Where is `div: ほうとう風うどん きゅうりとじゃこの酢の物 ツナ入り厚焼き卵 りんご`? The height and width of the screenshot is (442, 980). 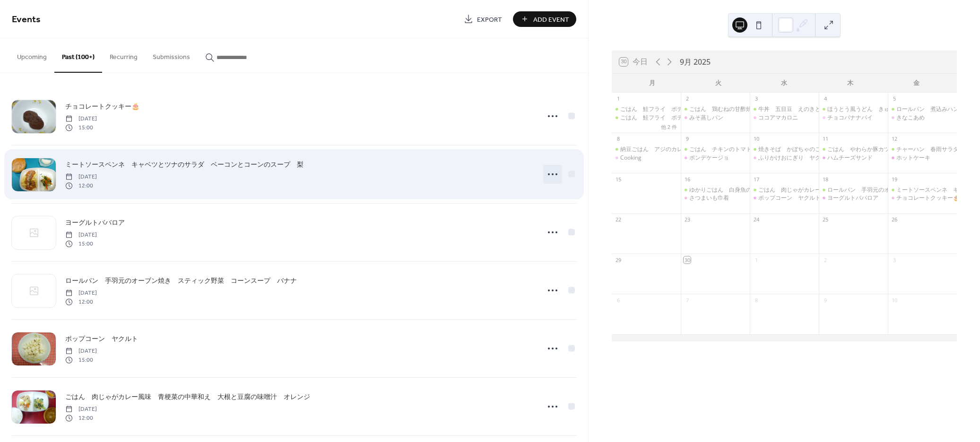
div: ほうとう風うどん きゅうりとじゃこの酢の物 ツナ入り厚焼き卵 りんご is located at coordinates (854, 109).